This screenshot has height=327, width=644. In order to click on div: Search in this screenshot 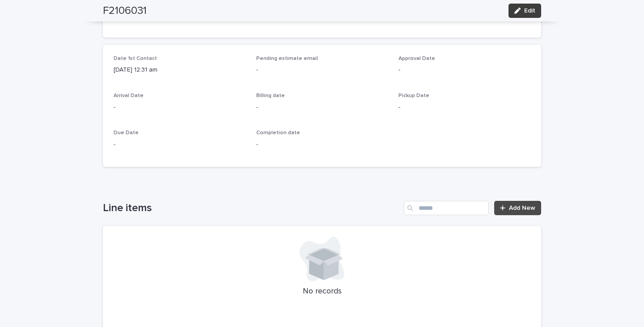, I will do `click(447, 208)`.